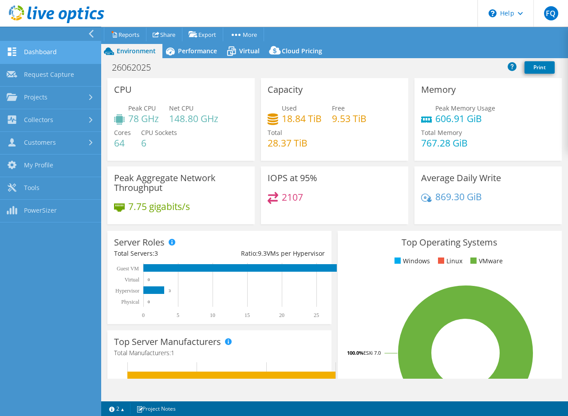 This screenshot has width=568, height=416. I want to click on a: Export, so click(202, 34).